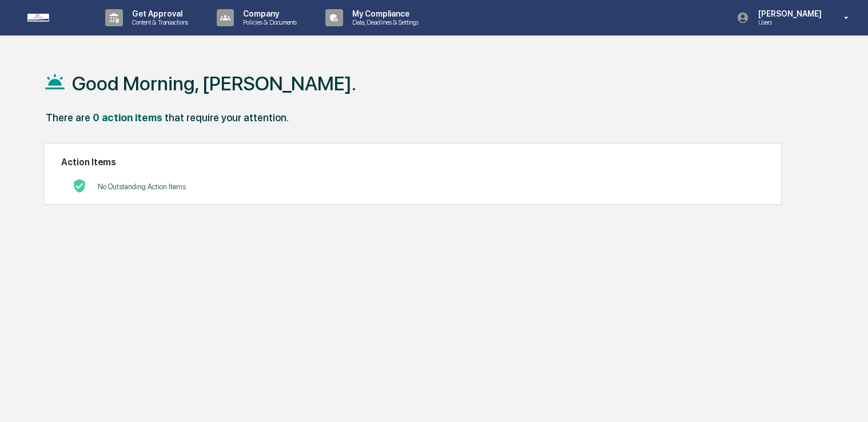  Describe the element at coordinates (142, 186) in the screenshot. I see `p: No Outstanding Action Items` at that location.